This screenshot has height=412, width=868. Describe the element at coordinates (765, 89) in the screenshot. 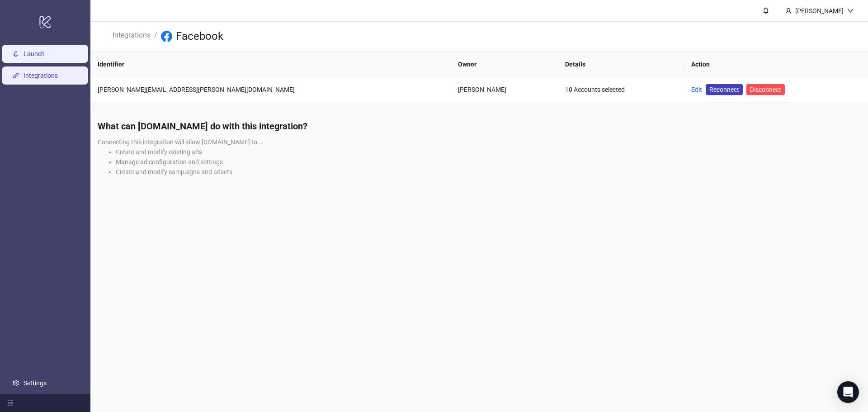

I see `button: Disconnect` at that location.